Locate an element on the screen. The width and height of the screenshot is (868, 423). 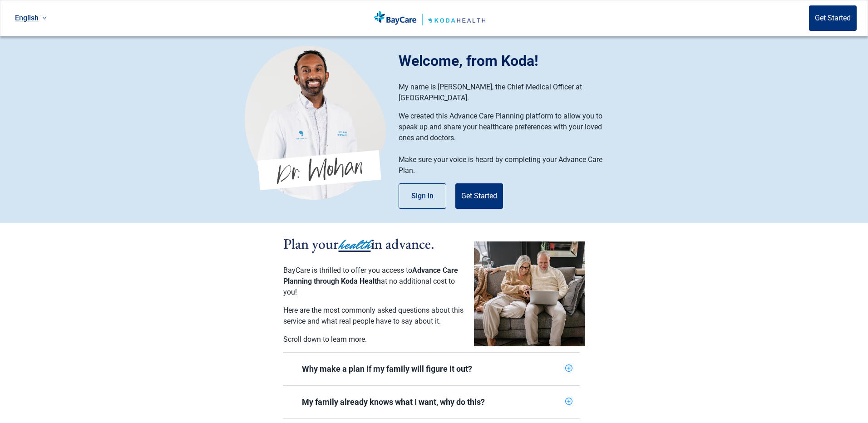
span: BayCare is thrilled to offer you access to is located at coordinates (348, 270).